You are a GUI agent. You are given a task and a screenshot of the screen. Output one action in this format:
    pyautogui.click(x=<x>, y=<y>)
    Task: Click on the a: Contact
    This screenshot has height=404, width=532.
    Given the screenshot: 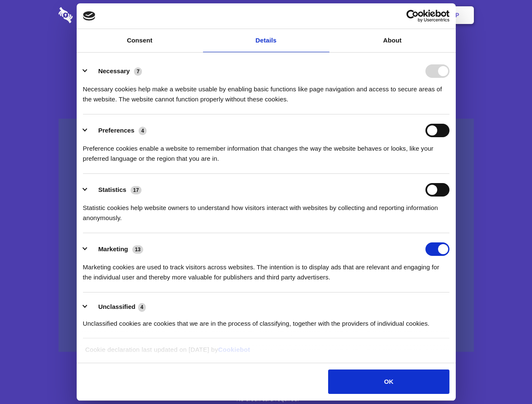 What is the action you would take?
    pyautogui.click(x=361, y=15)
    